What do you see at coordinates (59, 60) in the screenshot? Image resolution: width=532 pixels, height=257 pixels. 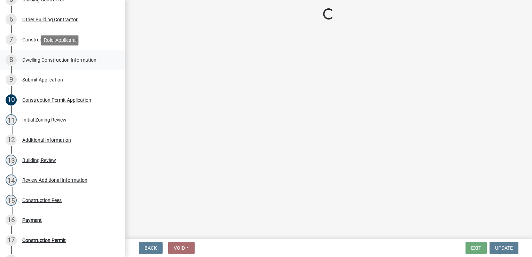 I see `div: Dwelling Construction Information` at bounding box center [59, 60].